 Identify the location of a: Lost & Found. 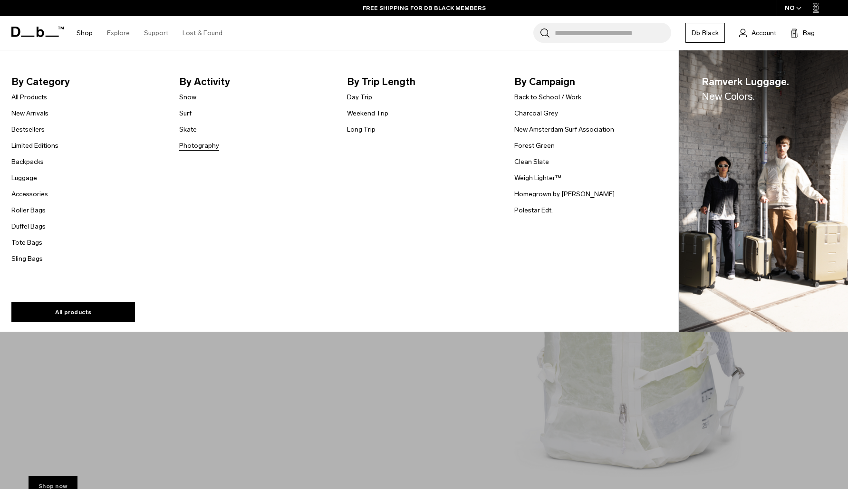
(202, 33).